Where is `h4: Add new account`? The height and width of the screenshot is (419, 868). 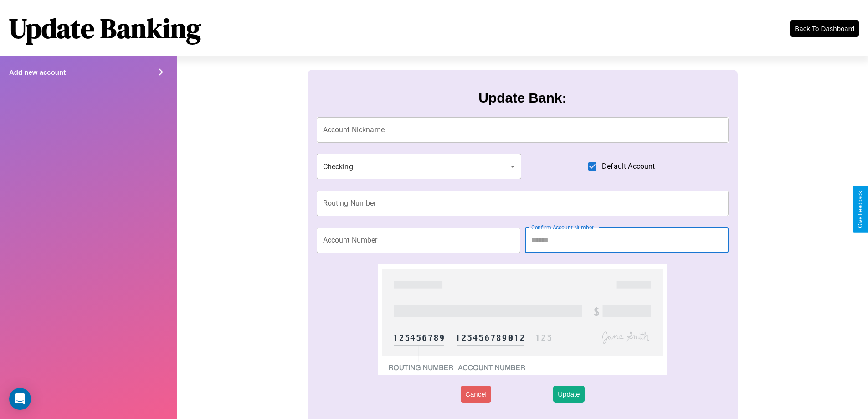 h4: Add new account is located at coordinates (38, 72).